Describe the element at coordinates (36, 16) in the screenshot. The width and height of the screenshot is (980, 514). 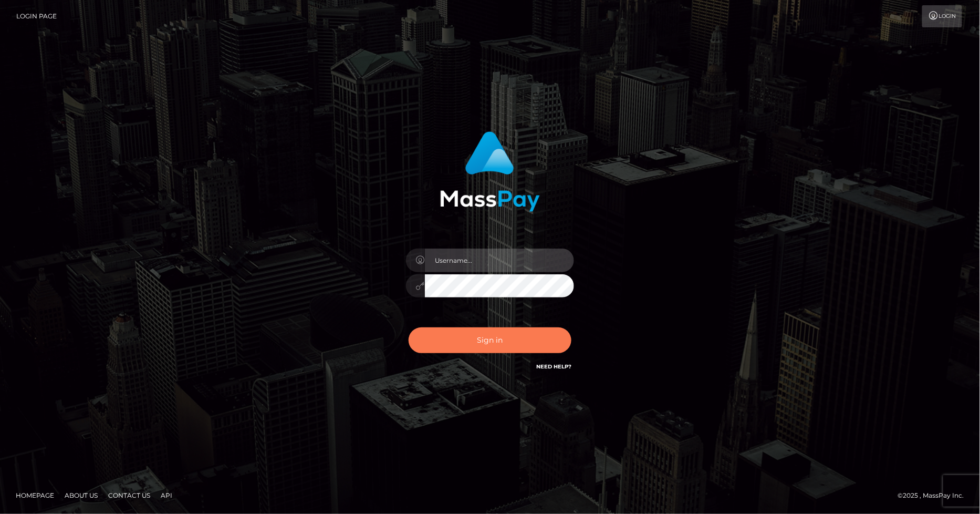
I see `a: Login Page` at that location.